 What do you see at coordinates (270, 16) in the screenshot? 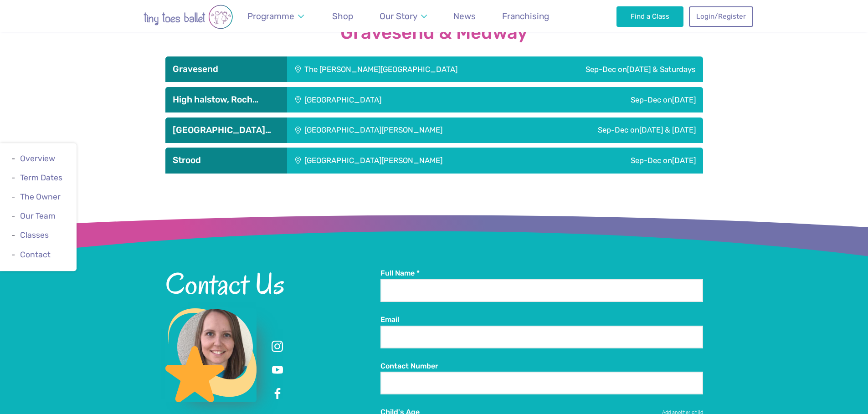
I see `span: Programme` at bounding box center [270, 16].